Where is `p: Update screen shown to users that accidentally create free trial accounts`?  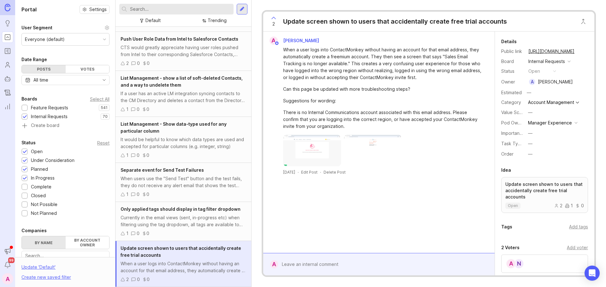 p: Update screen shown to users that accidentally create free trial accounts is located at coordinates (544, 191).